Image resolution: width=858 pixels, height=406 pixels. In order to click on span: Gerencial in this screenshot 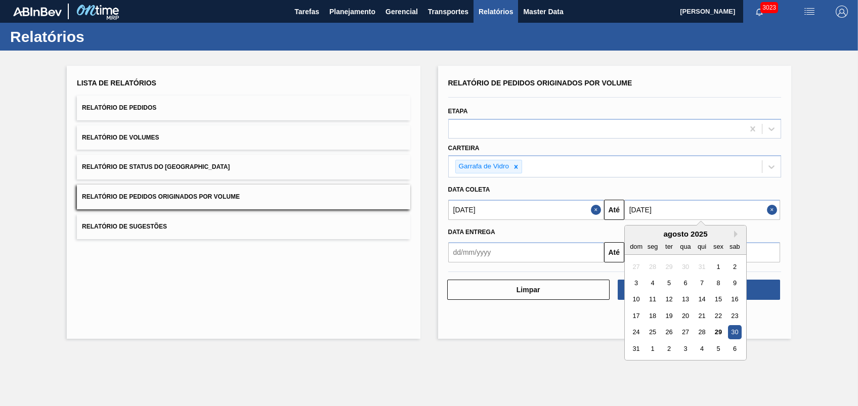, I will do `click(402, 12)`.